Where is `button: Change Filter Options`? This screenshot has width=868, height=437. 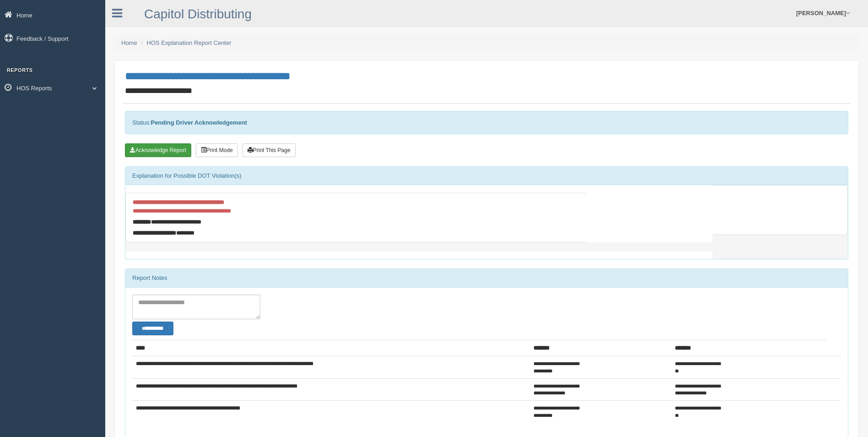
button: Change Filter Options is located at coordinates (153, 328).